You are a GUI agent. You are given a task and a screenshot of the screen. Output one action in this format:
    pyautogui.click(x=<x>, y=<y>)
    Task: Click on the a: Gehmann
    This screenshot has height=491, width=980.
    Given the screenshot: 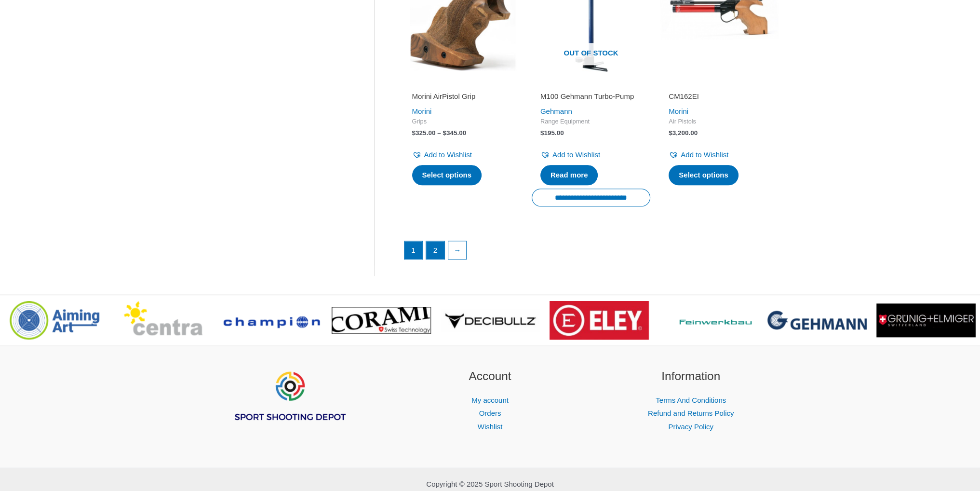 What is the action you would take?
    pyautogui.click(x=556, y=111)
    